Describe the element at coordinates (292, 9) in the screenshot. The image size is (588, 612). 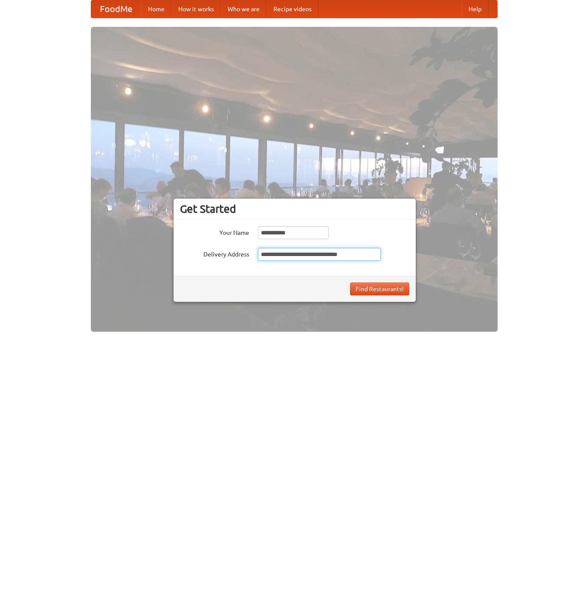
I see `a: Recipe videos` at that location.